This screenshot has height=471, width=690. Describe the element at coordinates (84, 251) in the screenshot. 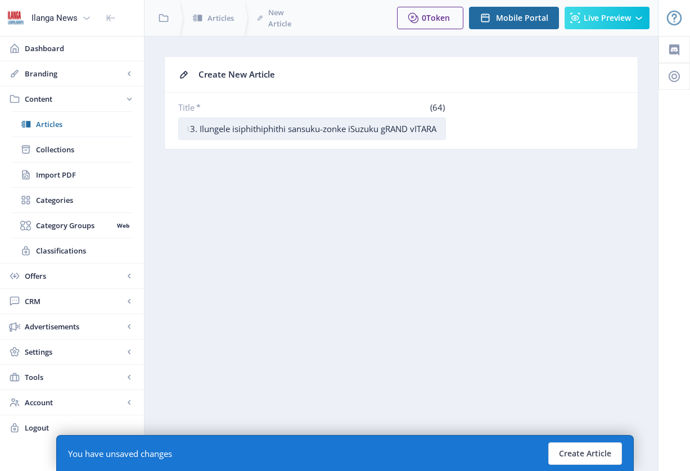

I see `span: Classifications` at that location.